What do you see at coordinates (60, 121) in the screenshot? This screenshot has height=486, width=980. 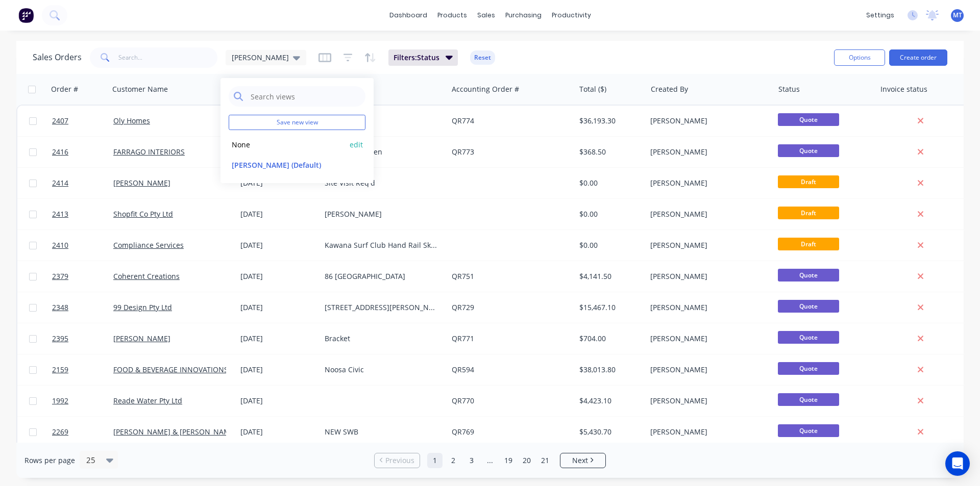 I see `span: 2407` at bounding box center [60, 121].